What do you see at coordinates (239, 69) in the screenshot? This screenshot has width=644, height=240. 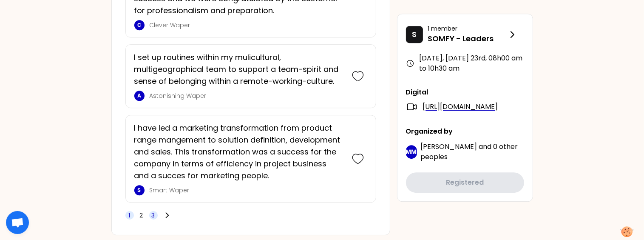 I see `p: I set up routines within my mulicultural, multigeographical team to support a team-spirit and sen...` at bounding box center [239, 69].